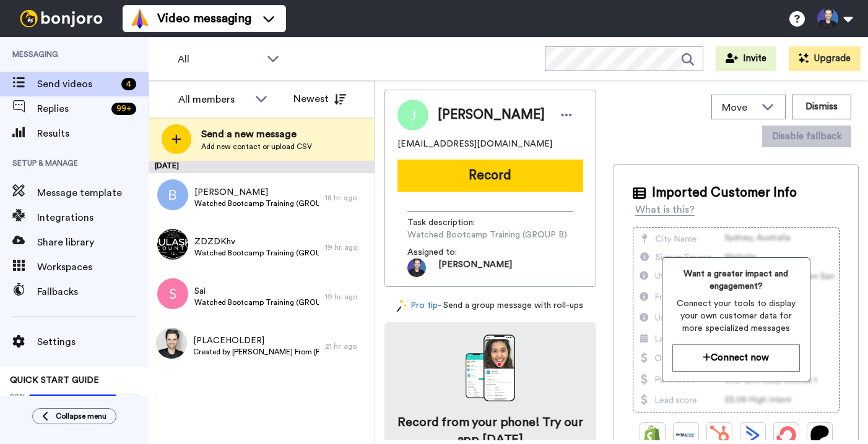  I want to click on div: 21 hr. ago, so click(346, 346).